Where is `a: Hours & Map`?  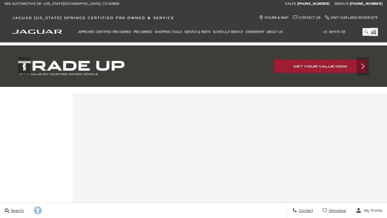
a: Hours & Map is located at coordinates (273, 18).